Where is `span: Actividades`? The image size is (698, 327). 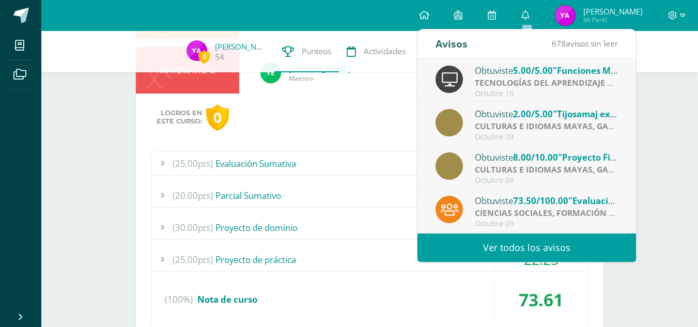
span: Actividades is located at coordinates (385, 51).